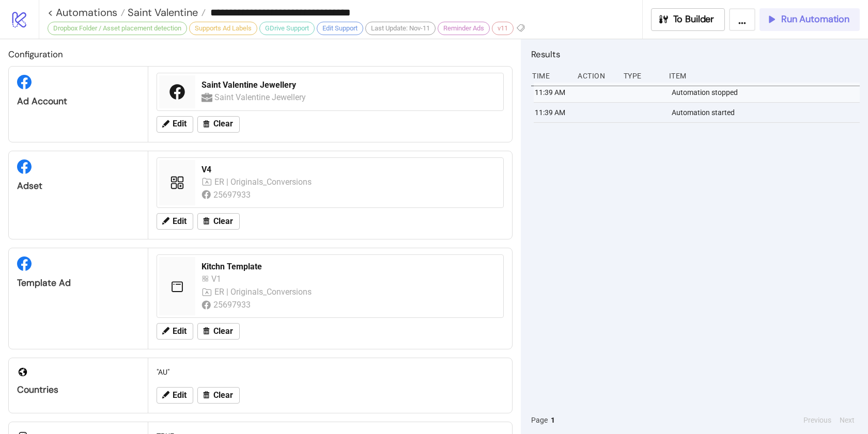 The height and width of the screenshot is (434, 868). What do you see at coordinates (694, 19) in the screenshot?
I see `span: To Builder` at bounding box center [694, 19].